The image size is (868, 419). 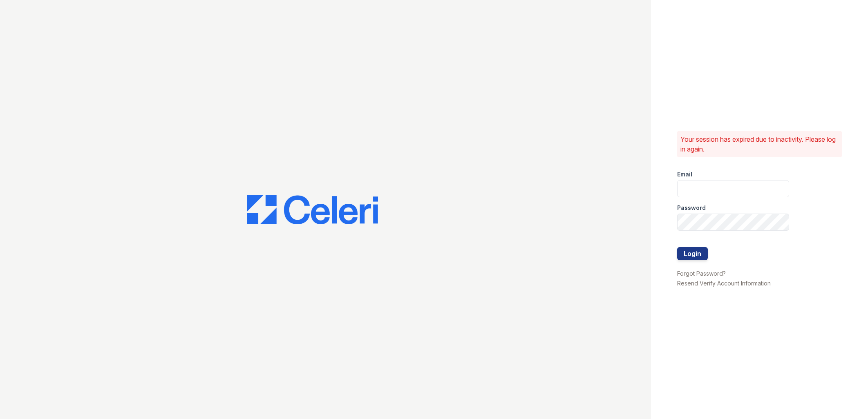 I want to click on label: Email, so click(x=685, y=174).